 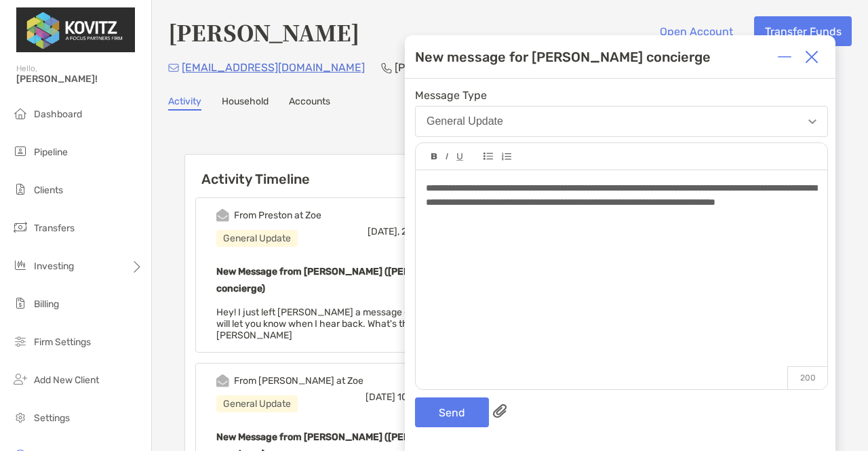 I want to click on span: Settings, so click(x=51, y=418).